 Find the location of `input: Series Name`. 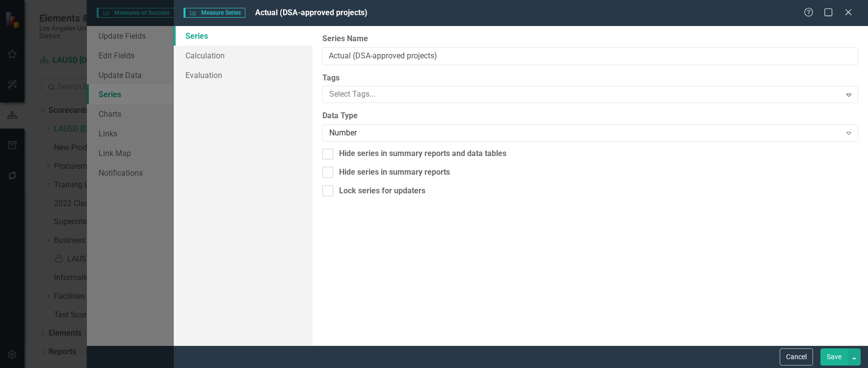

input: Series Name is located at coordinates (590, 56).